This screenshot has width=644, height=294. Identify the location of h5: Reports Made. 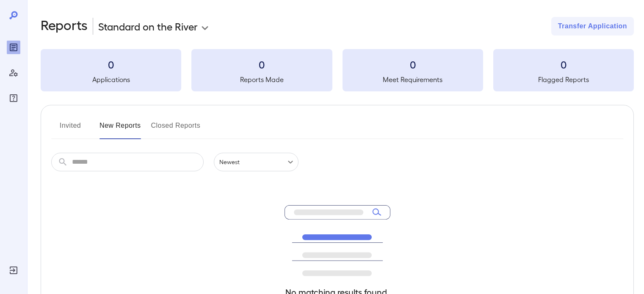
(262, 80).